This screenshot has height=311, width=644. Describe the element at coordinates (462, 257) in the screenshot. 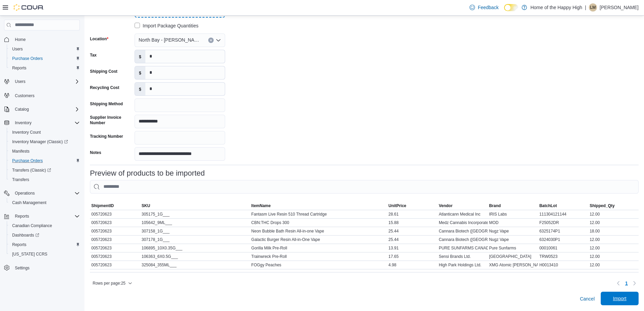

I see `div: Sensi Brands Ltd.` at that location.